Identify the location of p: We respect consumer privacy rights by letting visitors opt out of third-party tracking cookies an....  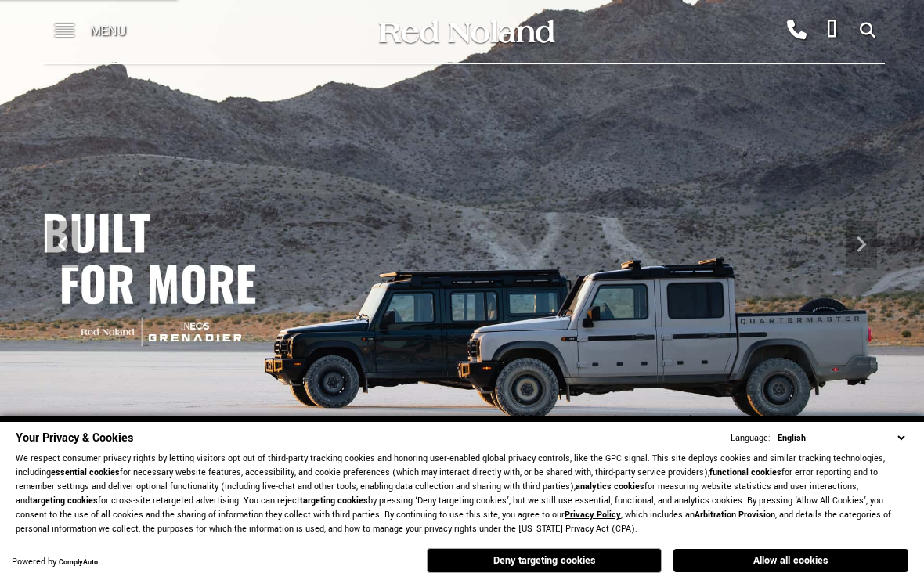
(462, 494).